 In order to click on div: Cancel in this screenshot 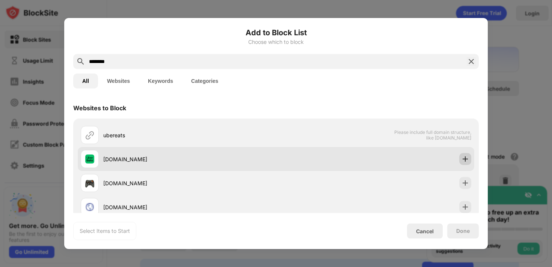, I will do `click(425, 231)`.